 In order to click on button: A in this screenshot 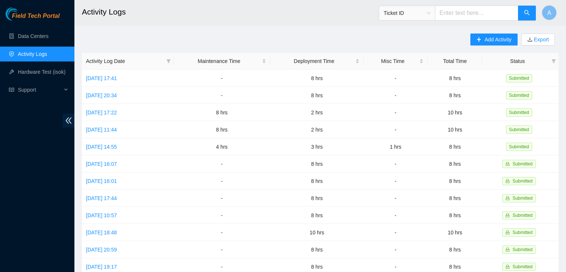, I will do `click(549, 13)`.